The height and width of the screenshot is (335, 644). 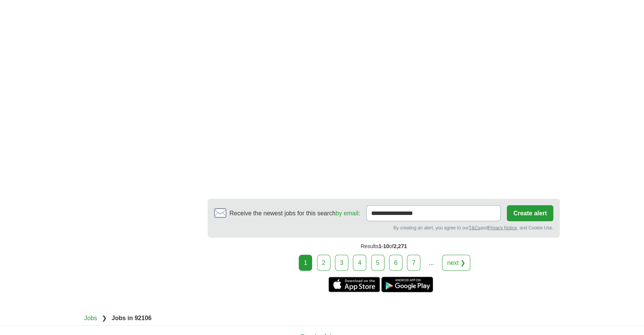 I want to click on span: Receive the newest jobs for this search :, so click(x=295, y=213).